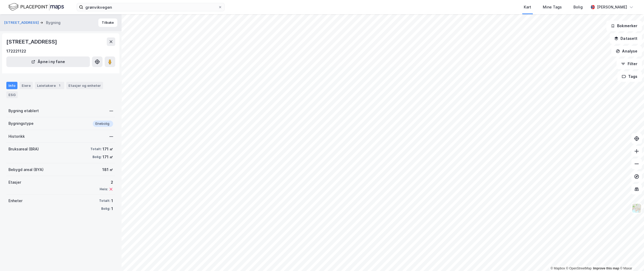  I want to click on div: Bygningstype, so click(21, 124).